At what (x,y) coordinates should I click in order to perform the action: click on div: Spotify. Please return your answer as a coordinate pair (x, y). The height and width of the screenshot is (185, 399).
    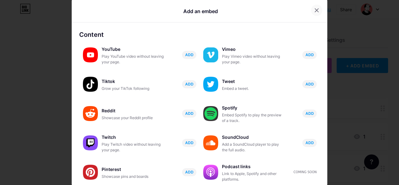
    Looking at the image, I should click on (253, 108).